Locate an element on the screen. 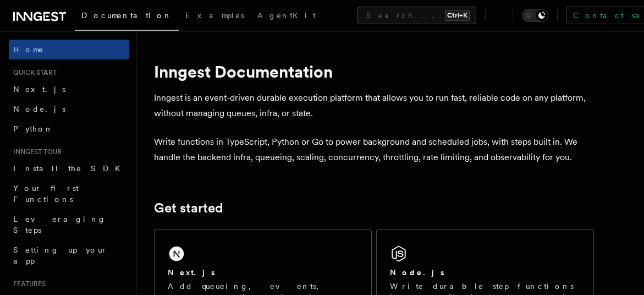 The width and height of the screenshot is (644, 295). button: Search...Ctrl+K is located at coordinates (417, 15).